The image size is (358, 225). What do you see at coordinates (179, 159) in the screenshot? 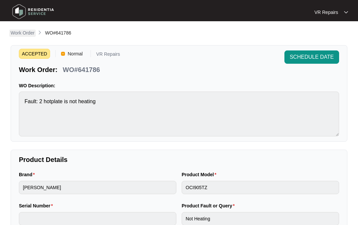
I see `p: Product Details` at bounding box center [179, 159].